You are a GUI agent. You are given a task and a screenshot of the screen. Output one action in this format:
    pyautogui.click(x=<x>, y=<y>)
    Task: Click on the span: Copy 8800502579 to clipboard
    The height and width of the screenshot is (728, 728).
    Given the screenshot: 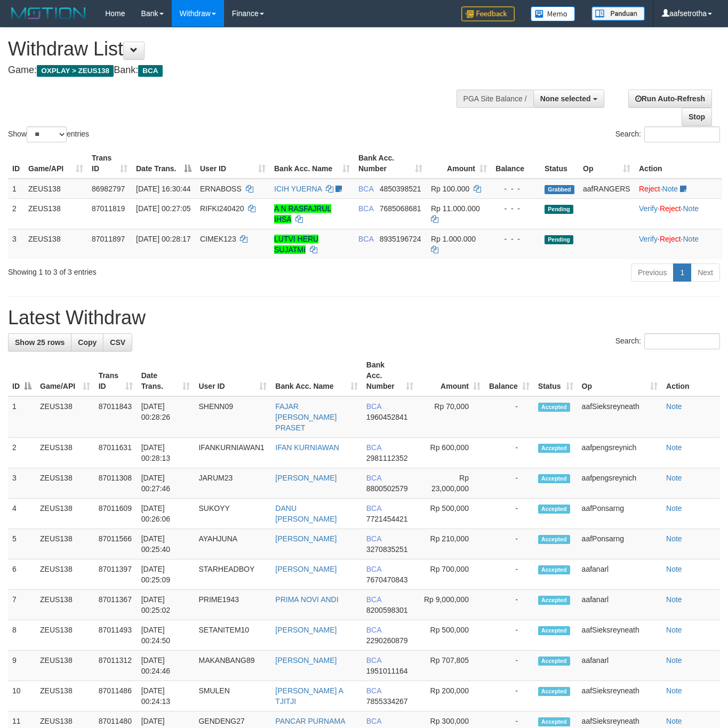 What is the action you would take?
    pyautogui.click(x=387, y=489)
    